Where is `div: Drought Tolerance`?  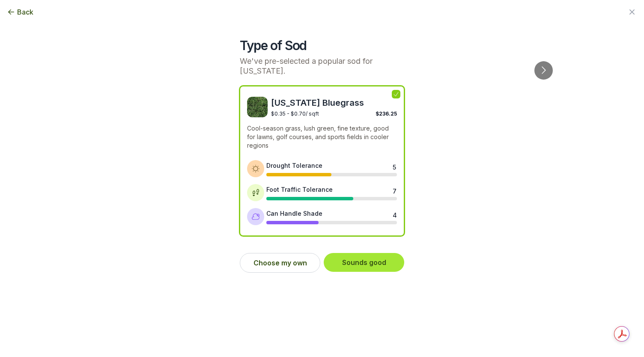
div: Drought Tolerance is located at coordinates (294, 165).